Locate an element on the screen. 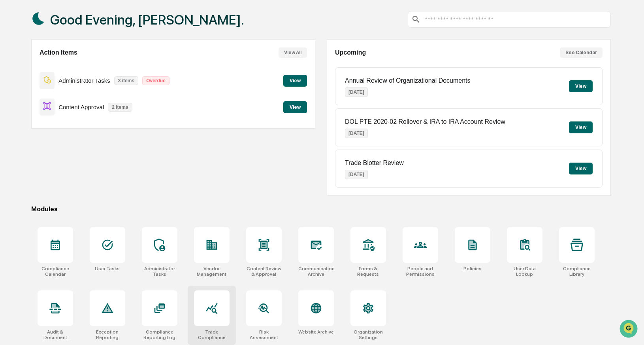 This screenshot has width=644, height=345. img: f2157a4c-a0d3-4daa-907e-bb6f0de503a5-1751232295721 is located at coordinates (10, 10).